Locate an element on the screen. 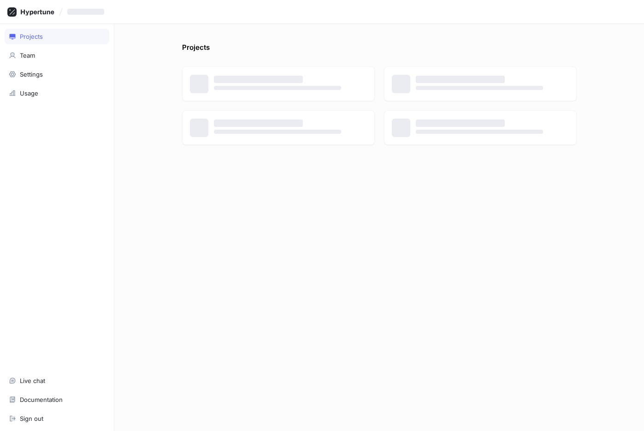 The image size is (644, 431). div: Team is located at coordinates (27, 55).